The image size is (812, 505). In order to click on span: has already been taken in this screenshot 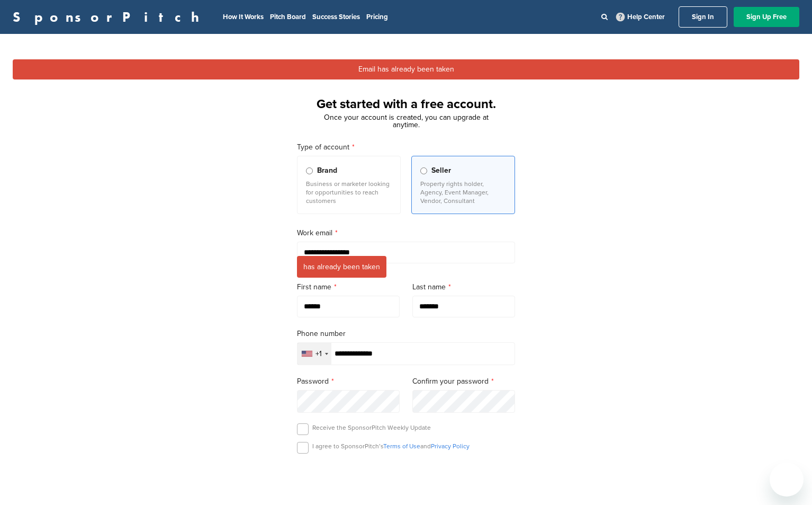, I will do `click(342, 267)`.